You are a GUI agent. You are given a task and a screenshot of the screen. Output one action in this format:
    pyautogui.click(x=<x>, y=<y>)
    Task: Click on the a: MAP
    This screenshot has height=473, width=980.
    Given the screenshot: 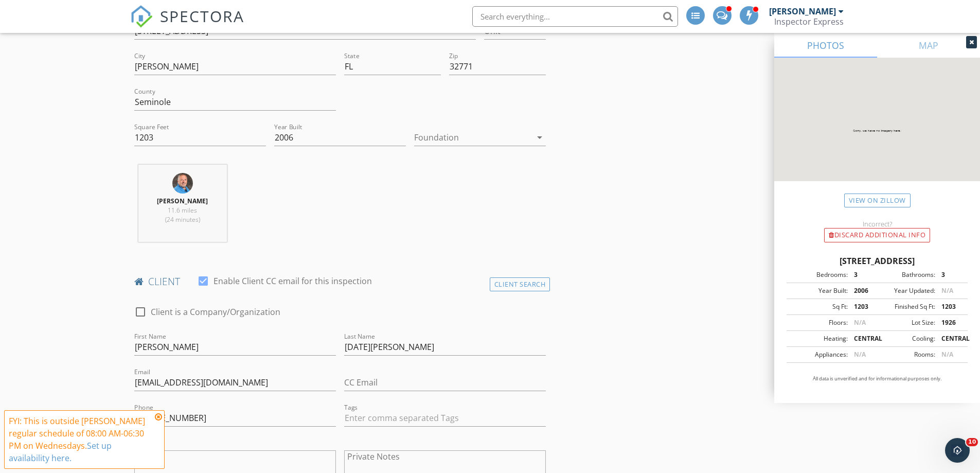 What is the action you would take?
    pyautogui.click(x=929, y=46)
    